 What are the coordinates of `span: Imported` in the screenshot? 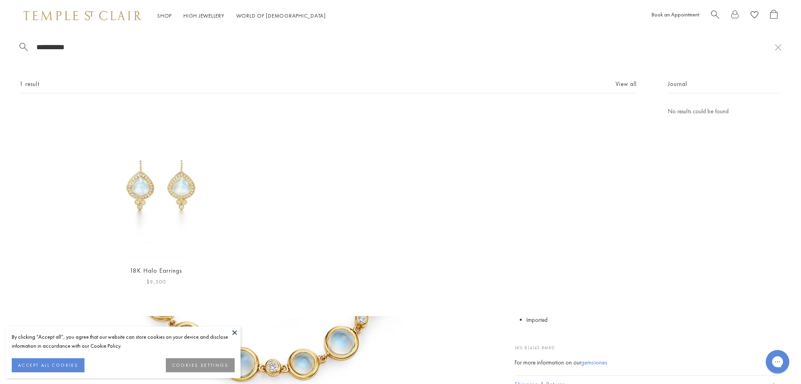 It's located at (537, 320).